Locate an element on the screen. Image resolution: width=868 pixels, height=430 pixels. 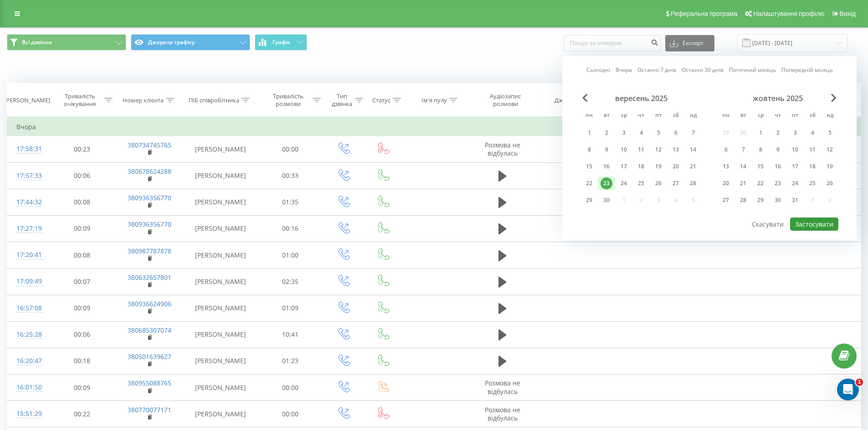
div: Номер клієнта is located at coordinates (143, 100).